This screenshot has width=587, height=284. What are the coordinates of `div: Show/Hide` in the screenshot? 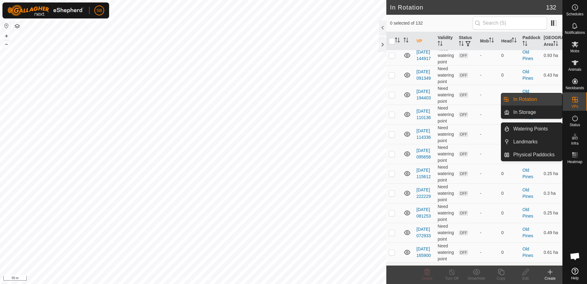 It's located at (477, 278).